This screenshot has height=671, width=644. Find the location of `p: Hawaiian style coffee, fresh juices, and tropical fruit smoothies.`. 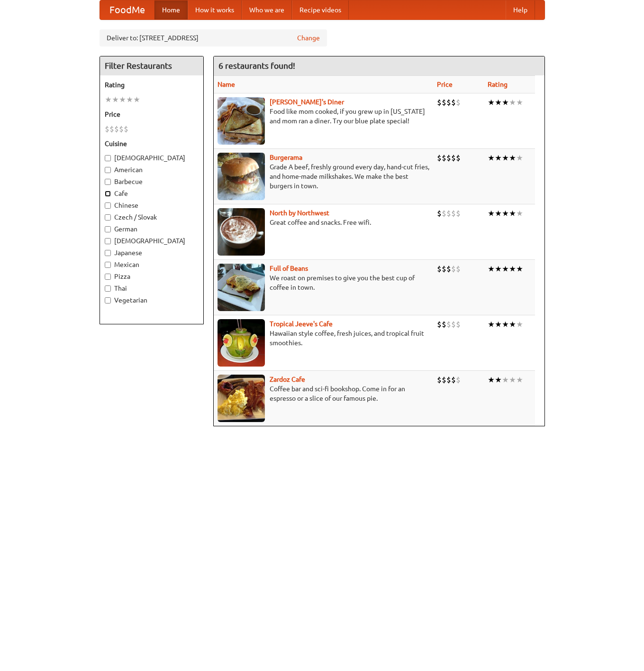

p: Hawaiian style coffee, fresh juices, and tropical fruit smoothies. is located at coordinates (323, 338).